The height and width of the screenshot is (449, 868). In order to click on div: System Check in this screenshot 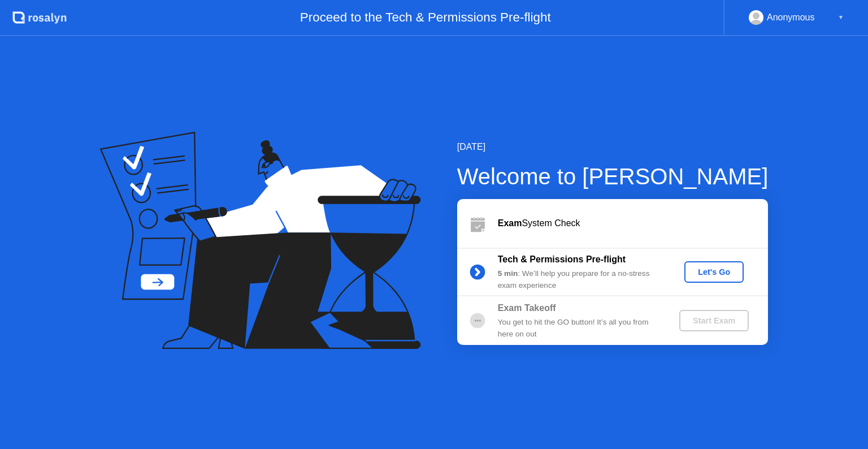, I will do `click(634, 223)`.